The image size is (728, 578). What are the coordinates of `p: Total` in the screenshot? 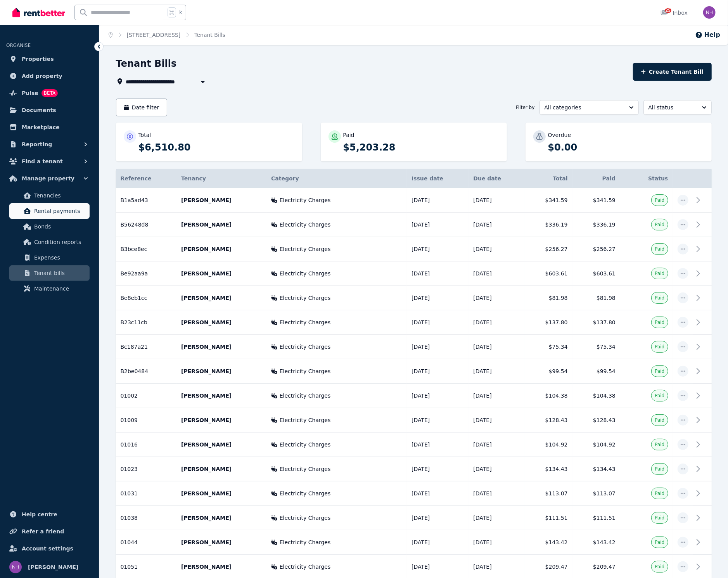 It's located at (145, 135).